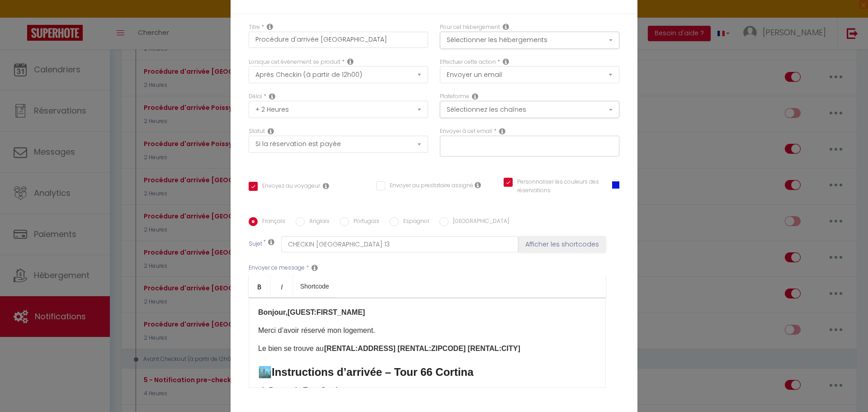 The width and height of the screenshot is (868, 412). Describe the element at coordinates (315, 268) in the screenshot. I see `i: Message` at that location.